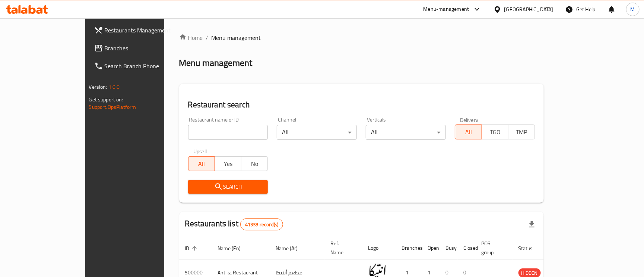 The height and width of the screenshot is (277, 644). Describe the element at coordinates (262, 224) in the screenshot. I see `span: 41338 record(s)` at that location.